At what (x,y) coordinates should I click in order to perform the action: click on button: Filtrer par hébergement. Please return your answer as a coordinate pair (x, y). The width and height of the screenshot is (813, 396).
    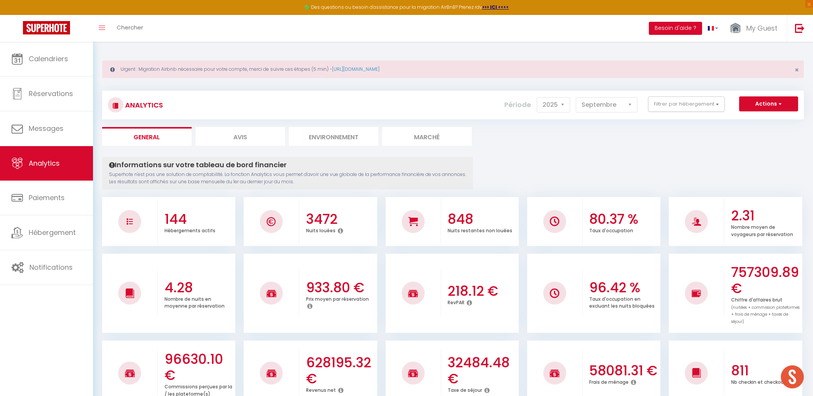
    Looking at the image, I should click on (686, 104).